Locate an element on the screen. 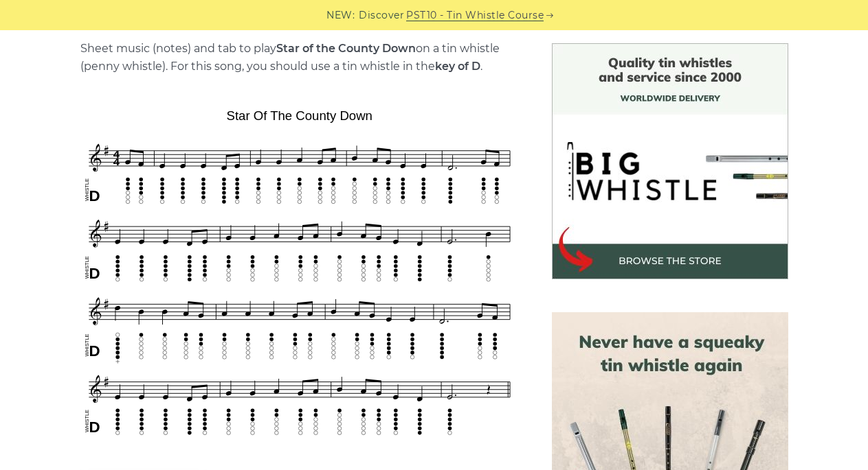  a: PST10 - Tin Whistle Course is located at coordinates (474, 15).